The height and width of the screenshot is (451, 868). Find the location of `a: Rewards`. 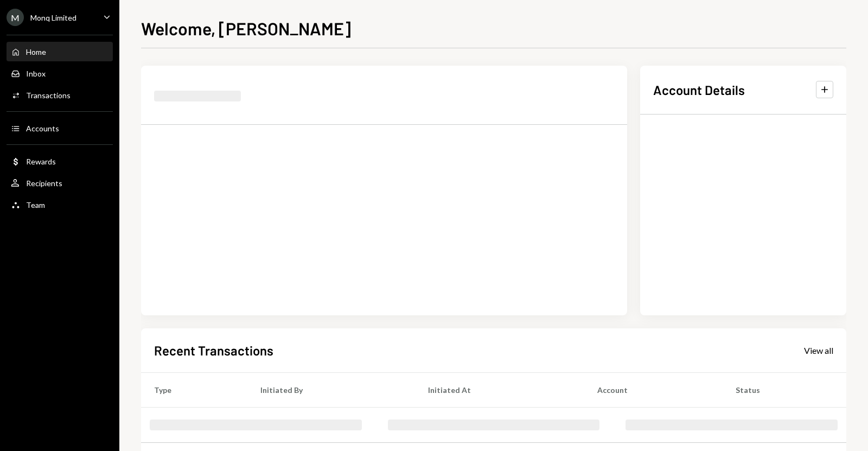

a: Rewards is located at coordinates (60, 161).